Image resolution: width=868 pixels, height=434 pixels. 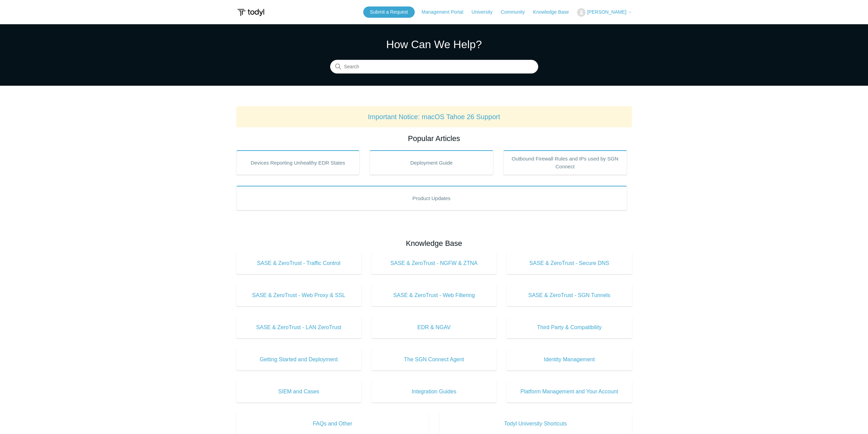 I want to click on a: SASE & ZeroTrust - Traffic Control, so click(x=299, y=263).